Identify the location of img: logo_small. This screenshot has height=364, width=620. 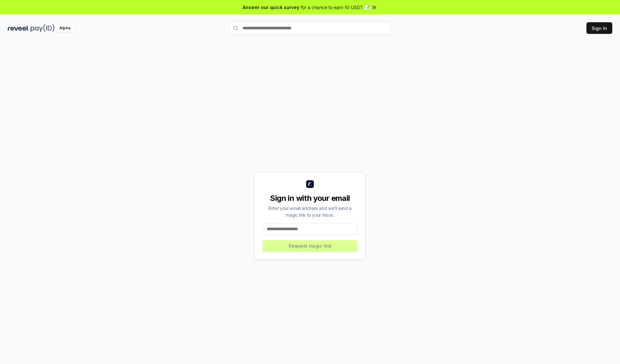
(310, 184).